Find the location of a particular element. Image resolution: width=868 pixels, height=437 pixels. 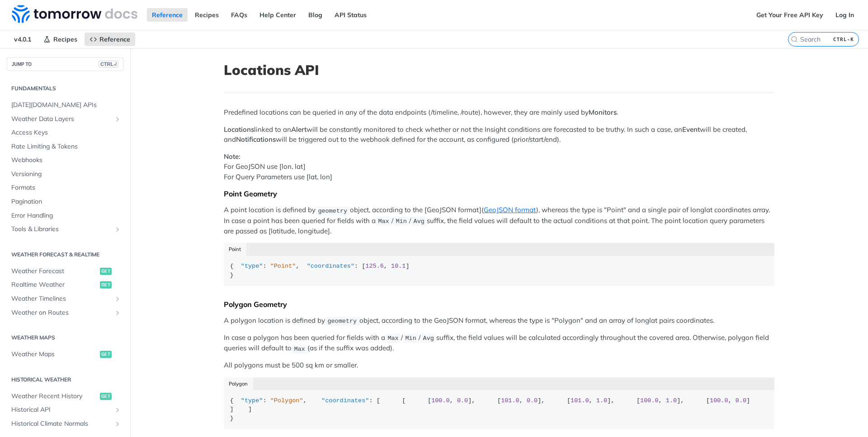

a: Weather Mapsget is located at coordinates (65, 355).